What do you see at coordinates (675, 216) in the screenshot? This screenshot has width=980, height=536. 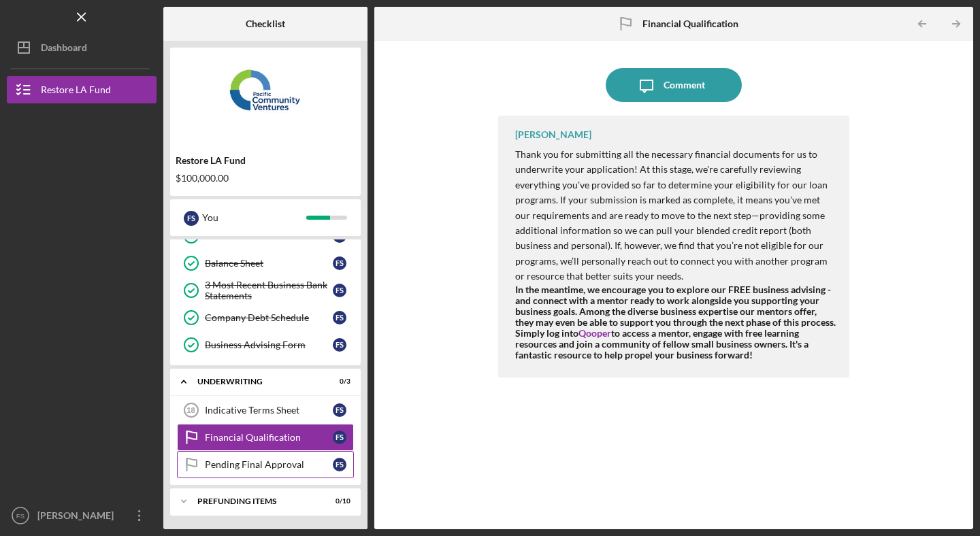 I see `p: Thank you for submitting all the necessary financial documents for us to underwrite your applicat...` at bounding box center [675, 216].